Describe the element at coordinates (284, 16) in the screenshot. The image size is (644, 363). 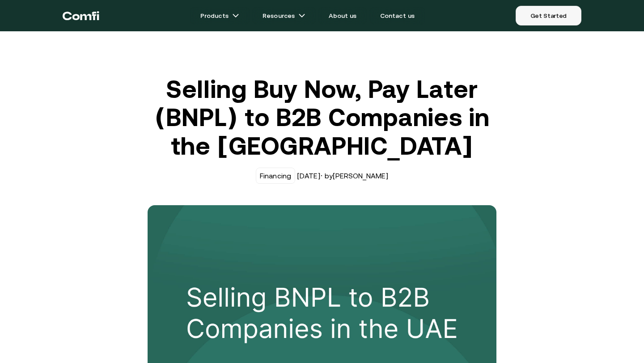
I see `a: Resourcesarrow icons` at that location.